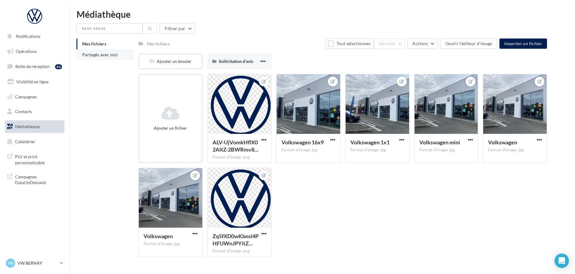 The width and height of the screenshot is (575, 274). Describe the element at coordinates (25, 142) in the screenshot. I see `span: Calendrier` at that location.